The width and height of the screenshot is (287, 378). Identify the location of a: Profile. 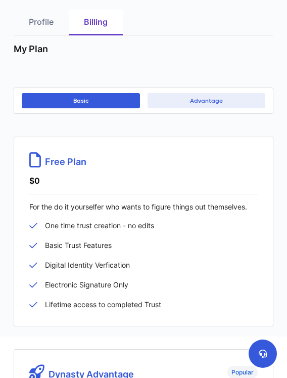
(41, 22).